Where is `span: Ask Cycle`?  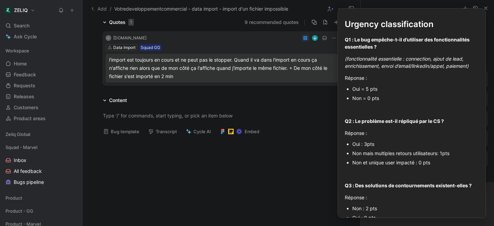 span: Ask Cycle is located at coordinates (25, 37).